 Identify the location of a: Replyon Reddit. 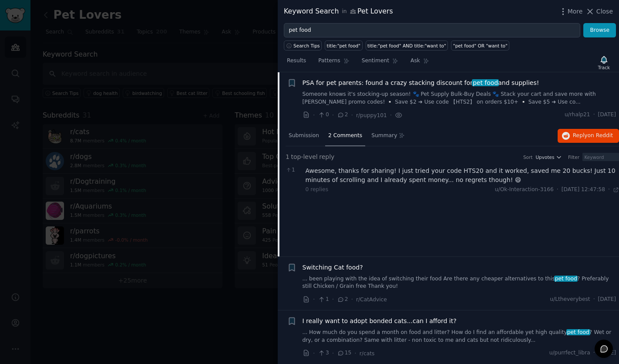
(588, 136).